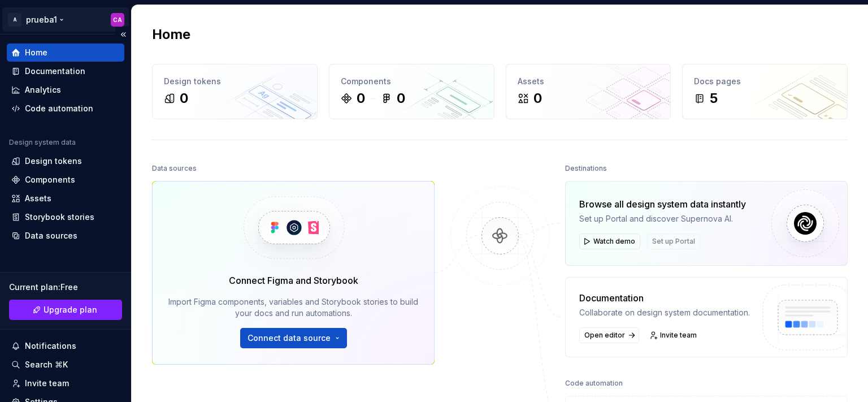  Describe the element at coordinates (294, 339) in the screenshot. I see `button: Connect data source` at that location.